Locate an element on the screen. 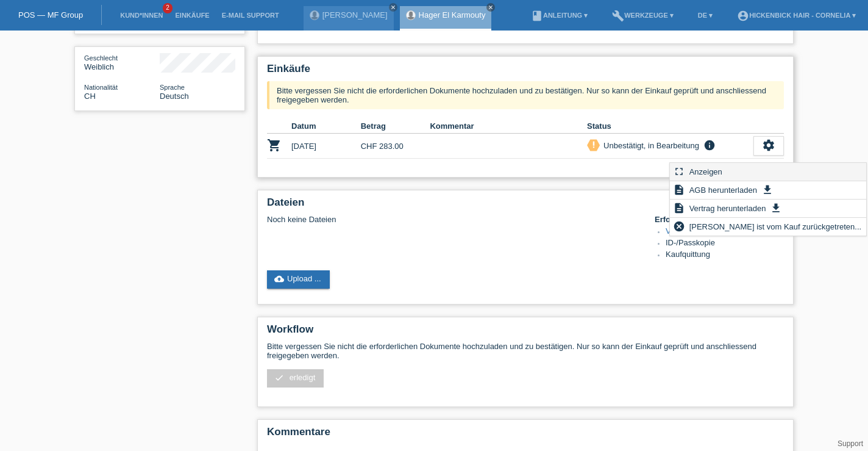  i: POSP00025675 is located at coordinates (274, 145).